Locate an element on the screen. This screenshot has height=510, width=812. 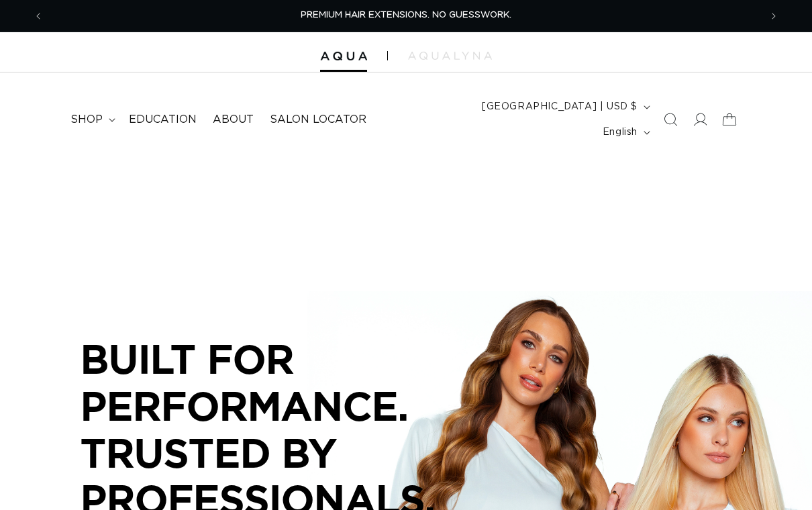
button: Previous announcement is located at coordinates (38, 16).